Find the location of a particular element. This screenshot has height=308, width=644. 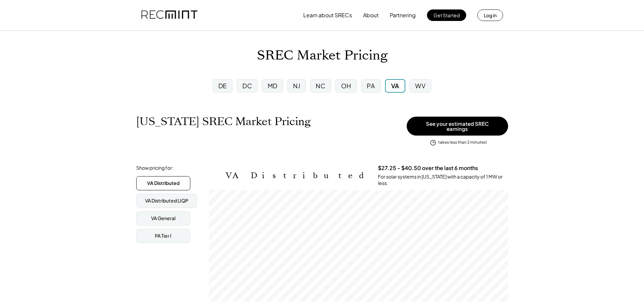

div: NJ is located at coordinates (297, 85).